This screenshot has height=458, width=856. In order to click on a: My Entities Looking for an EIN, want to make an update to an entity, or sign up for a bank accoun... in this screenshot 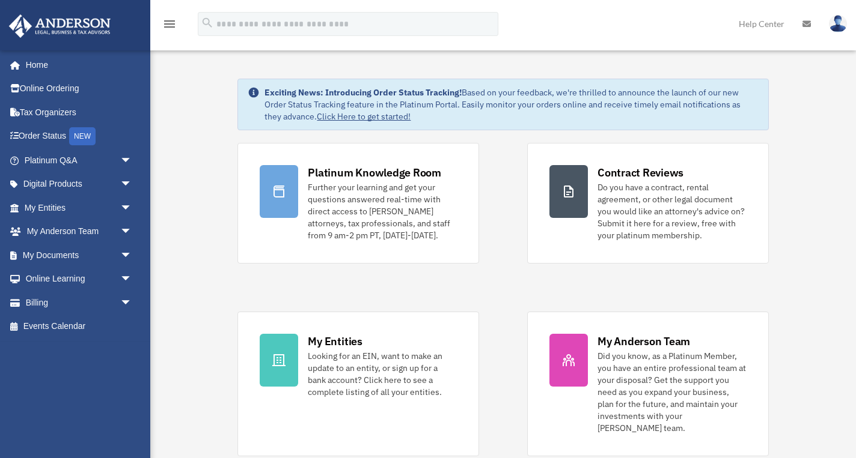, I will do `click(358, 384)`.